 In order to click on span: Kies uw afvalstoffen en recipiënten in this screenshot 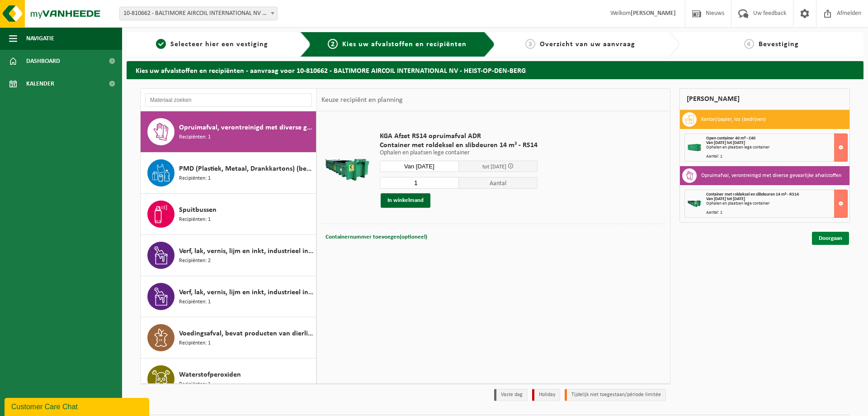, I will do `click(404, 44)`.